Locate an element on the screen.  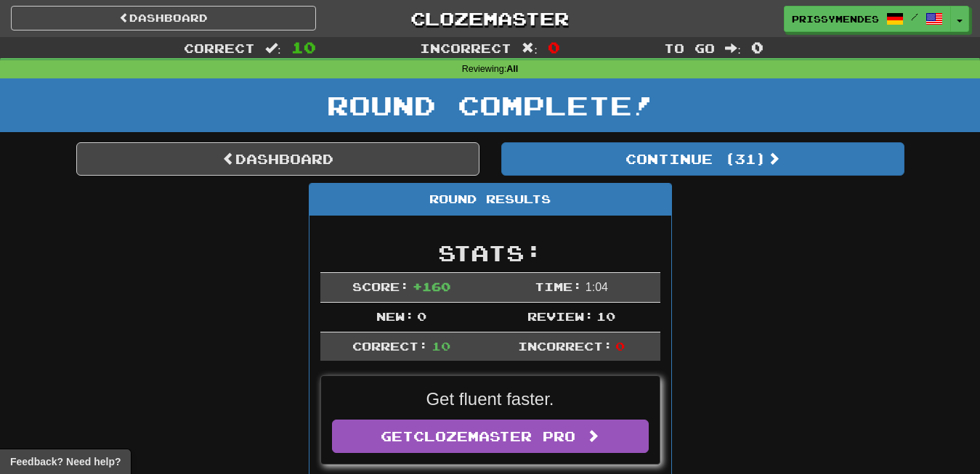
span: Incorrect: is located at coordinates (565, 345).